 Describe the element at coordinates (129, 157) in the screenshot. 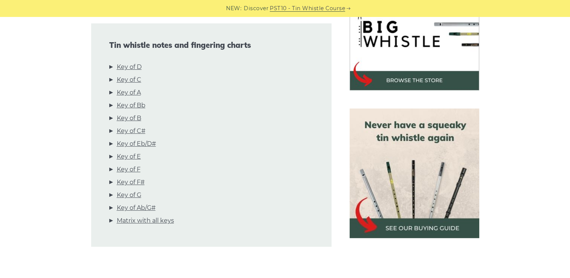

I see `a: Key of E` at that location.